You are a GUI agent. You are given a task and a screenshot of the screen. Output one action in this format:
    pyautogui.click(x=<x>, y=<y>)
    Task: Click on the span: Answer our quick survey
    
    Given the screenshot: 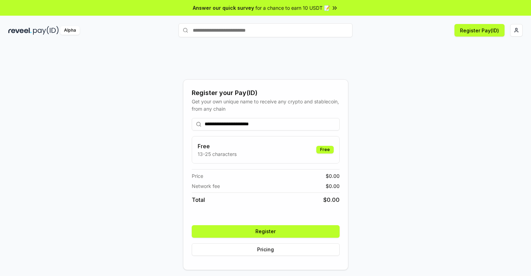 What is the action you would take?
    pyautogui.click(x=223, y=8)
    